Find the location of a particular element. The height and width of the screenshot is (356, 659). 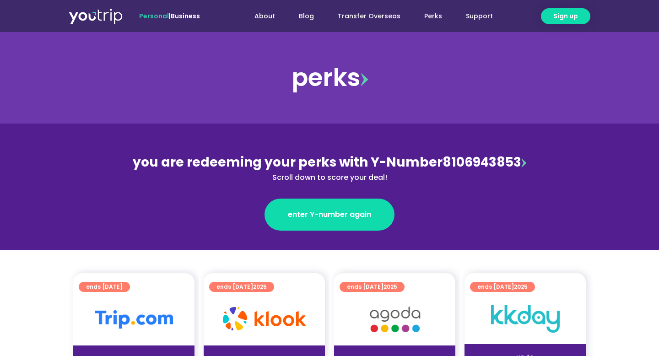

a: Sign up is located at coordinates (566, 16).